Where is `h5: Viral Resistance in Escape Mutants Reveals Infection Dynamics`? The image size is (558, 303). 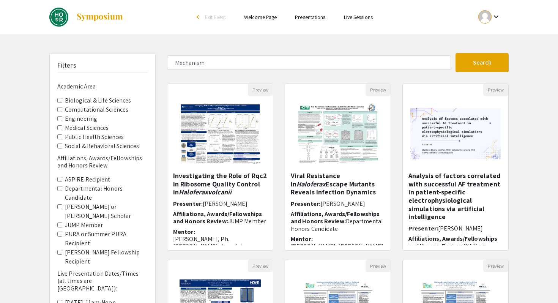
h5: Viral Resistance in Escape Mutants Reveals Infection Dynamics is located at coordinates (338, 184).